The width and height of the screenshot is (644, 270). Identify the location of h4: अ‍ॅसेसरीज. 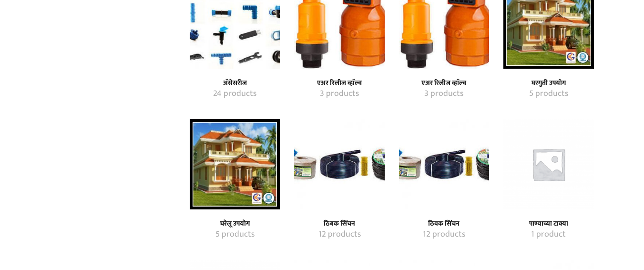
(235, 83).